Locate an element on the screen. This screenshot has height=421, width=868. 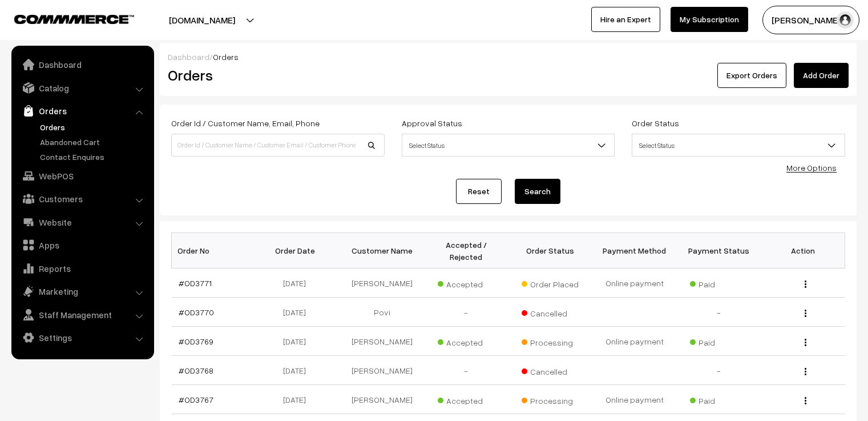
th: Customer Name is located at coordinates (383, 250).